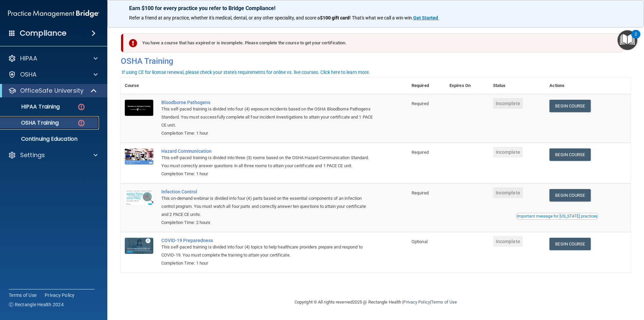 The width and height of the screenshot is (644, 320). I want to click on th: Actions, so click(588, 86).